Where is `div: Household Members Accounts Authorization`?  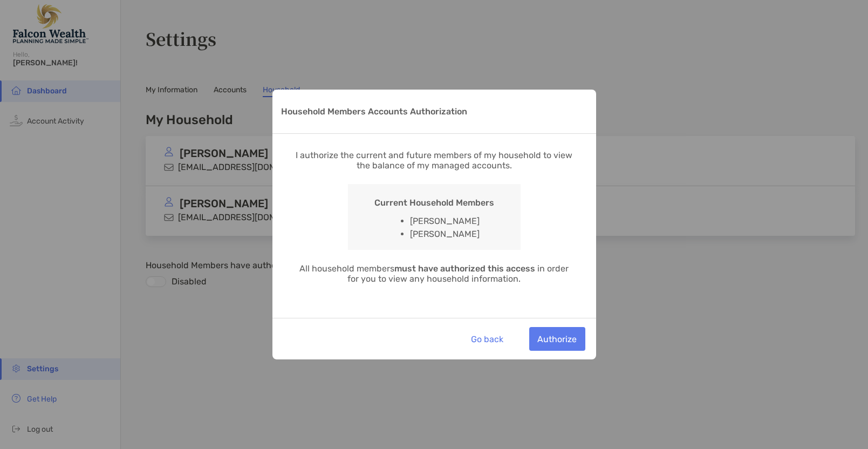 div: Household Members Accounts Authorization is located at coordinates (435, 224).